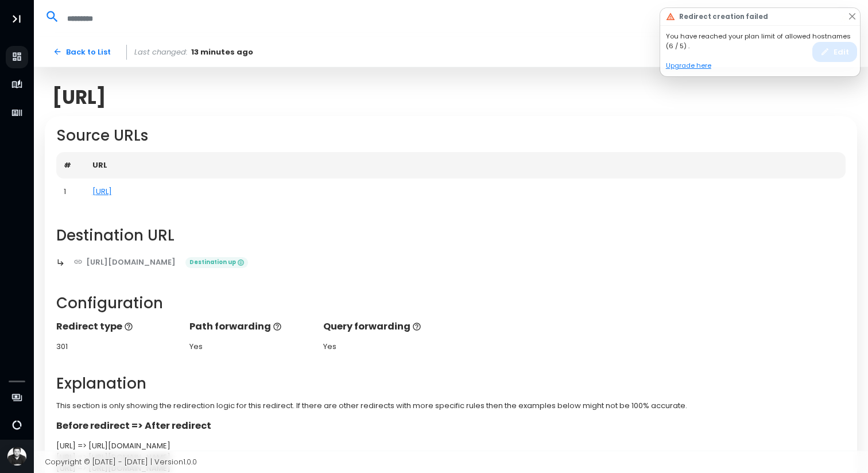  I want to click on div: 301, so click(117, 347).